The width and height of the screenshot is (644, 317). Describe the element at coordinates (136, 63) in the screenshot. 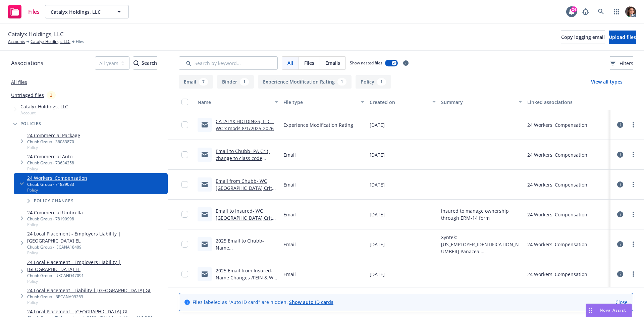

I see `svg: Search` at that location.